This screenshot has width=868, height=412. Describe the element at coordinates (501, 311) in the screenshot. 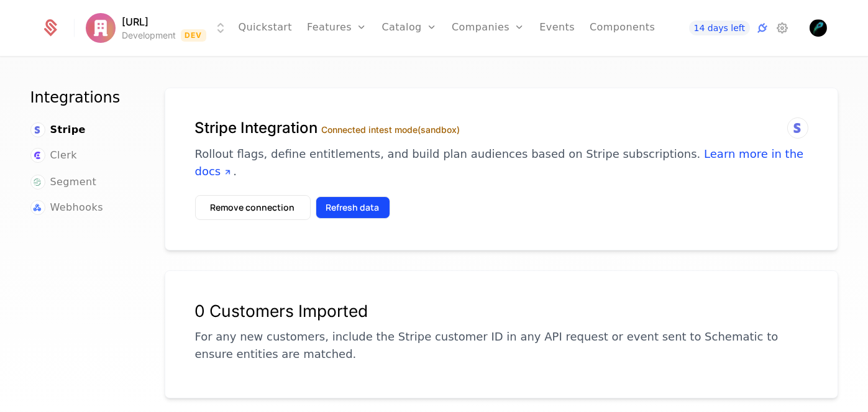

I see `div: 0 Customers Imported` at that location.